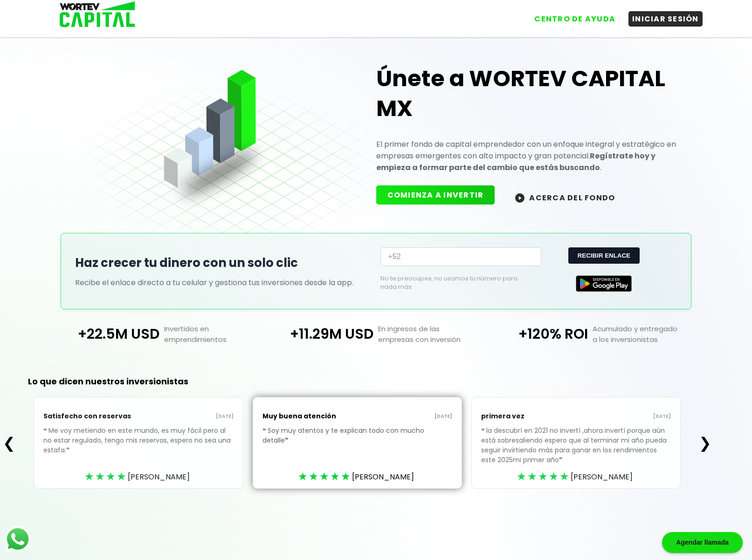 The height and width of the screenshot is (560, 752). Describe the element at coordinates (520, 198) in the screenshot. I see `img: wortev-capital-acerca-del-fondo` at that location.